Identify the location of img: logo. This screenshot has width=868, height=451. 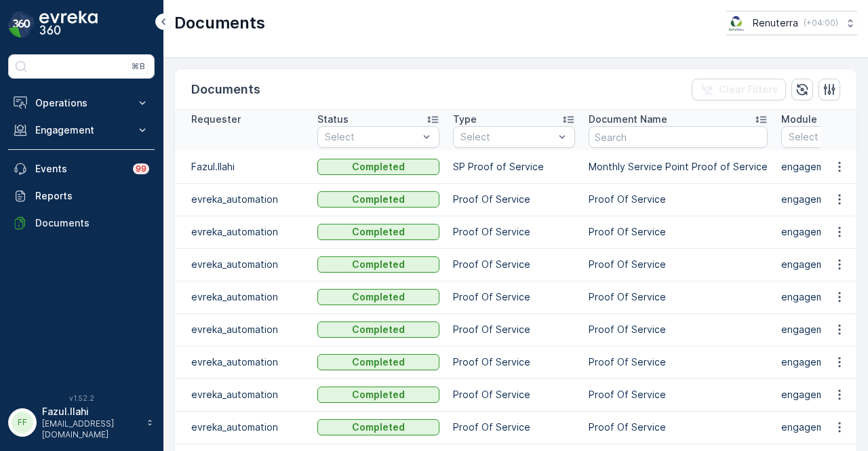
(22, 24).